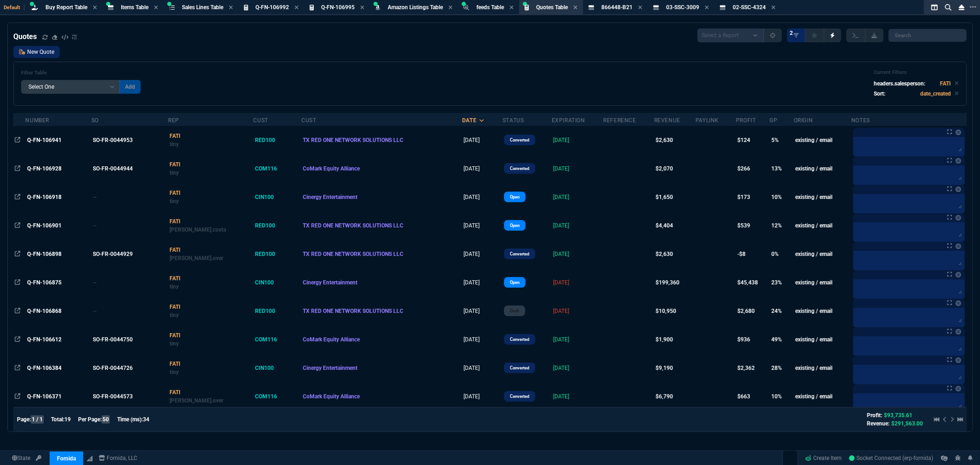 The image size is (980, 465). I want to click on p: Sort:, so click(879, 94).